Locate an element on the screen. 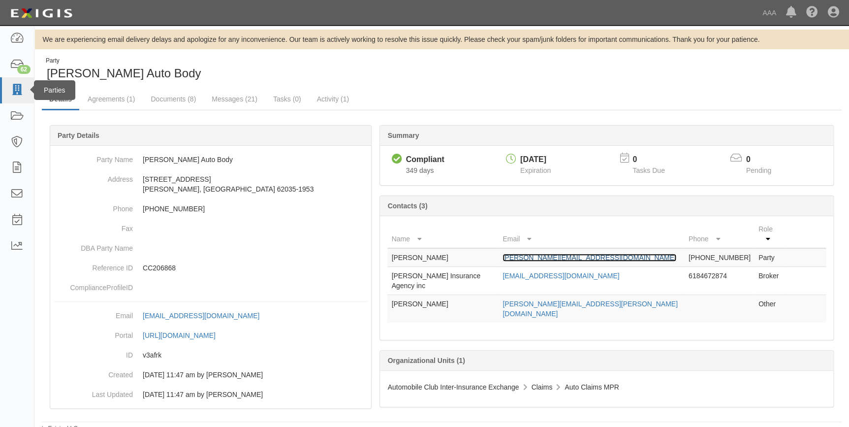  a: AAA is located at coordinates (769, 13).